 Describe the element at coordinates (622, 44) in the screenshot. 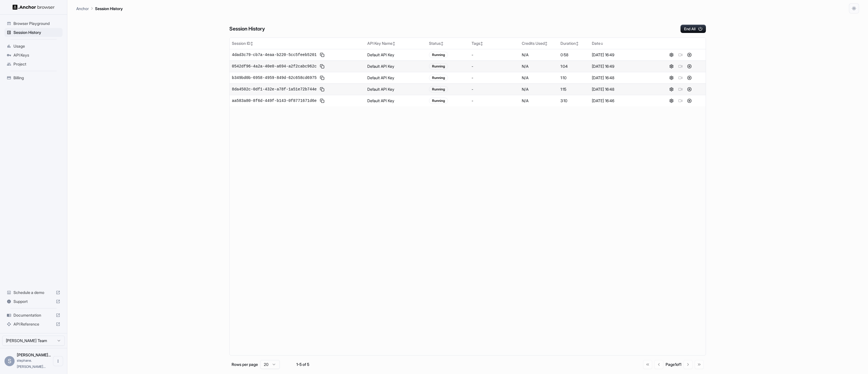

I see `div: Date` at that location.